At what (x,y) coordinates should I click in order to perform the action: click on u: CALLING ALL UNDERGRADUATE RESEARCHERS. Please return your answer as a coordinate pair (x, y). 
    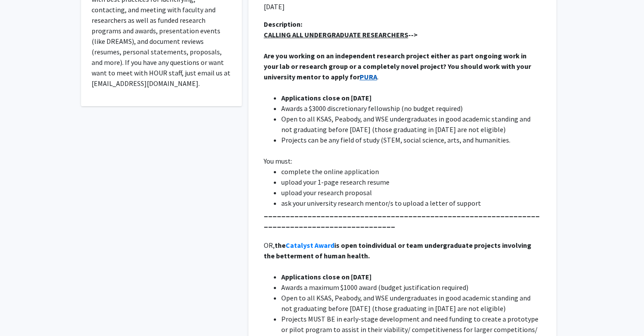
    Looking at the image, I should click on (336, 35).